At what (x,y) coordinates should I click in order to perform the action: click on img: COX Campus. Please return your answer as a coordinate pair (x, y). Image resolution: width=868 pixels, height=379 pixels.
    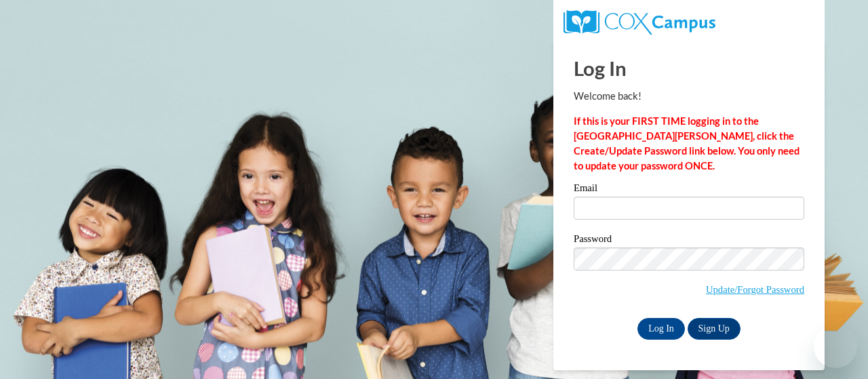
    Looking at the image, I should click on (640, 23).